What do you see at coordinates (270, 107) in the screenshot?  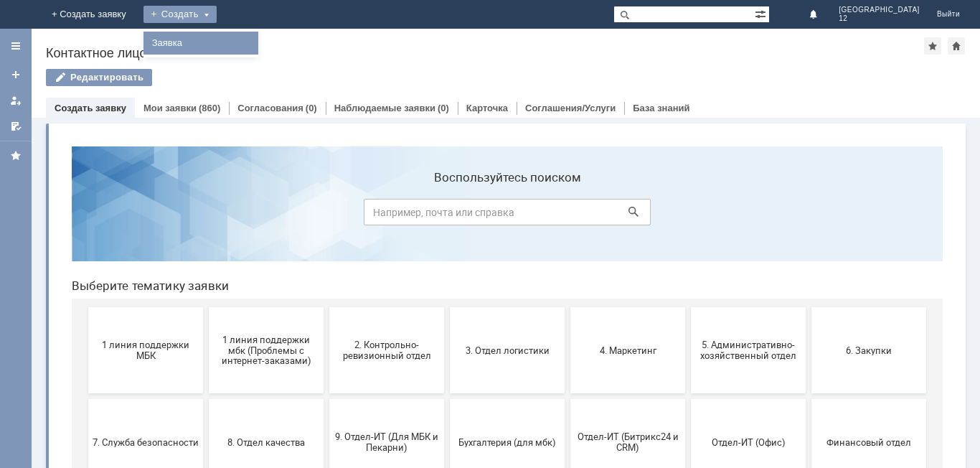 I see `a: Согласования` at bounding box center [270, 107].